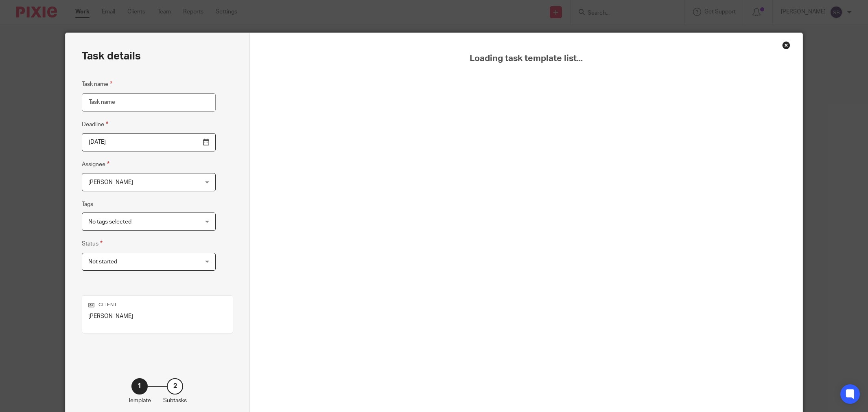 The width and height of the screenshot is (868, 412). I want to click on span: No tags selected, so click(110, 222).